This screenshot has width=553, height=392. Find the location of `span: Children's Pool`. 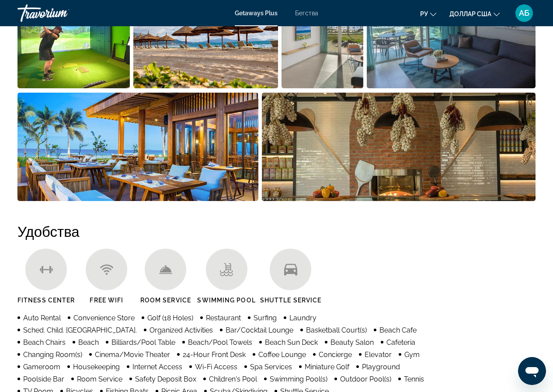

span: Children's Pool is located at coordinates (233, 379).